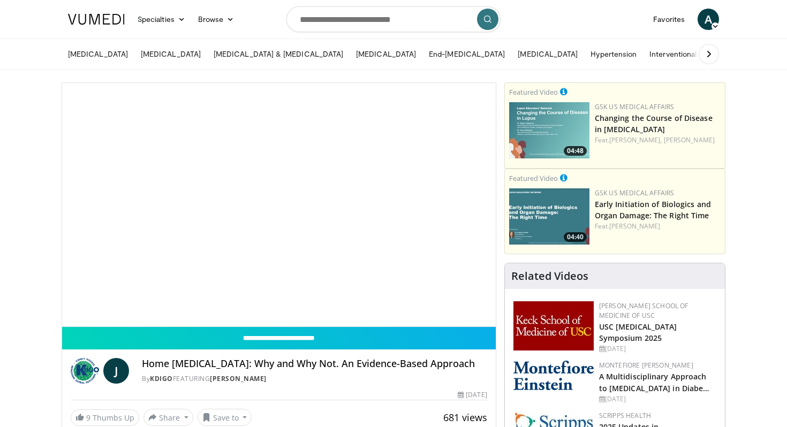 This screenshot has height=427, width=787. Describe the element at coordinates (96, 19) in the screenshot. I see `img: VuMedi Logo` at that location.